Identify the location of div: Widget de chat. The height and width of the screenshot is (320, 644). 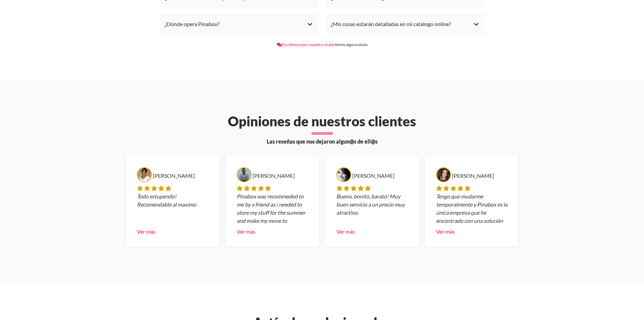
(583, 277).